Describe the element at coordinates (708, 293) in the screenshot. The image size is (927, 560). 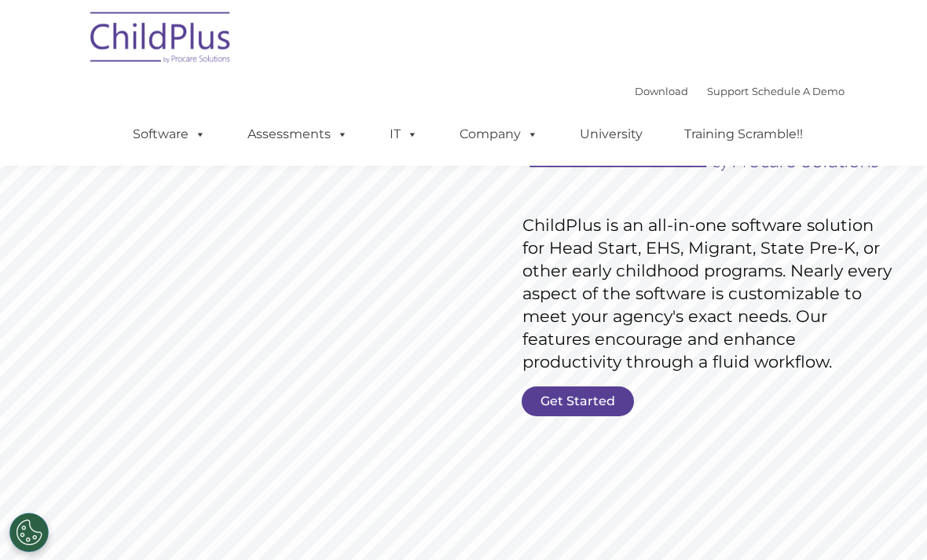
I see `rs-layer: ChildPlus is an all-in-one software solution for Head Start, EHS, Migrant, State Pre-K, or other ...` at that location.